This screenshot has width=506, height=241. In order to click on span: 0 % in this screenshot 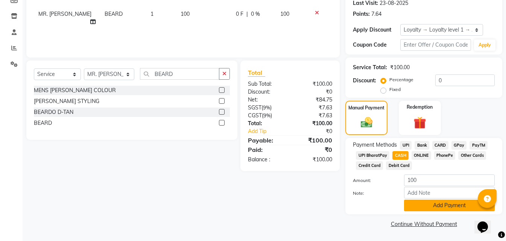, I will do `click(255, 14)`.